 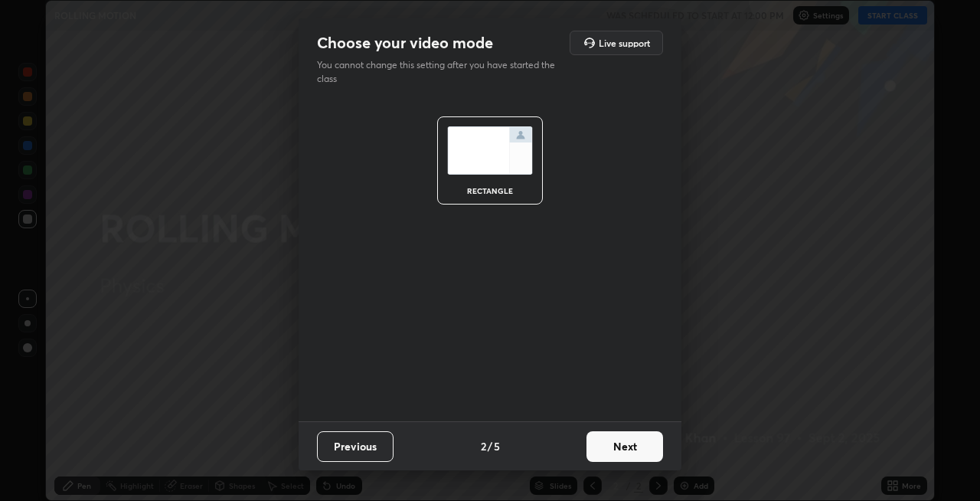 I want to click on div: rectangle, so click(x=490, y=191).